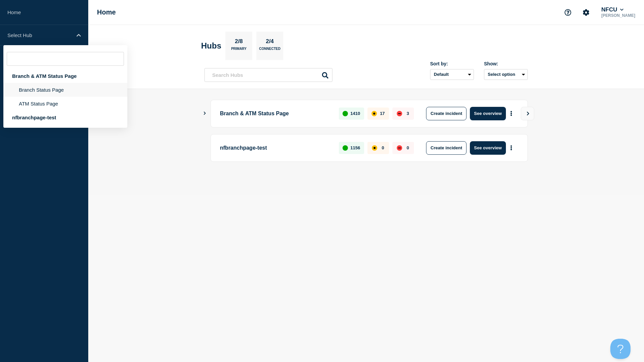 The height and width of the screenshot is (362, 644). I want to click on p: nfbranchpage-test, so click(275, 148).